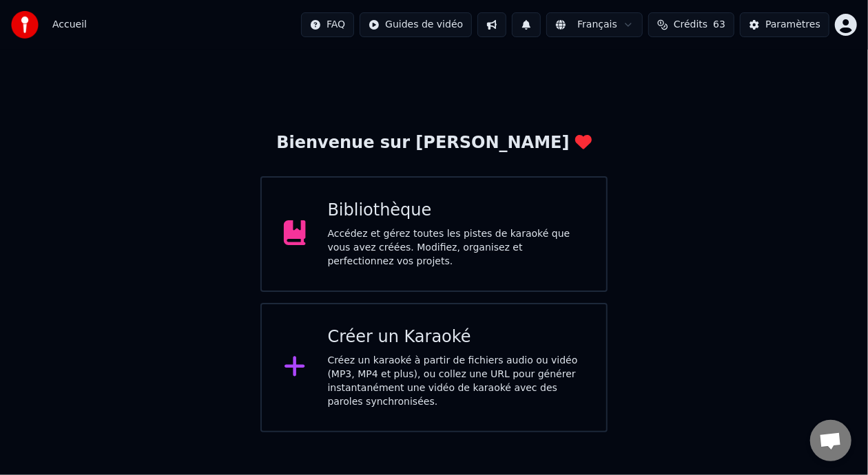 Image resolution: width=868 pixels, height=475 pixels. What do you see at coordinates (415, 24) in the screenshot?
I see `button: Guides de vidéo` at bounding box center [415, 24].